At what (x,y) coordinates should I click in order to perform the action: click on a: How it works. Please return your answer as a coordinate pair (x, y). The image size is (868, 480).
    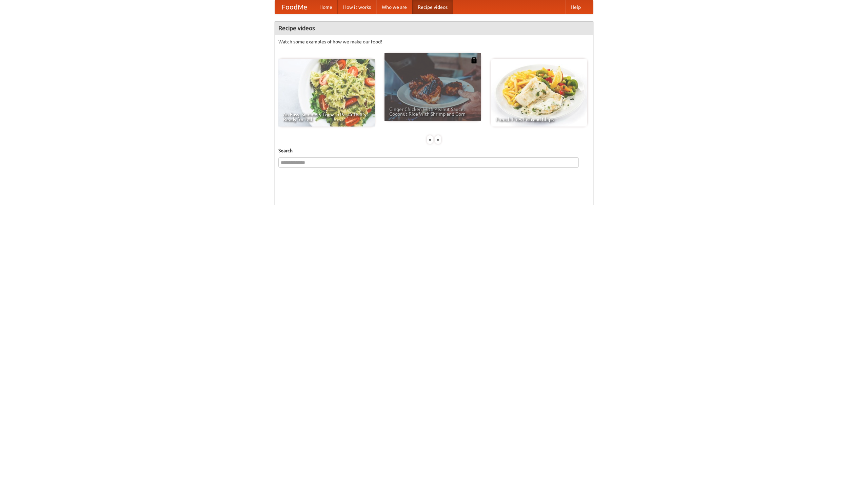
    Looking at the image, I should click on (357, 7).